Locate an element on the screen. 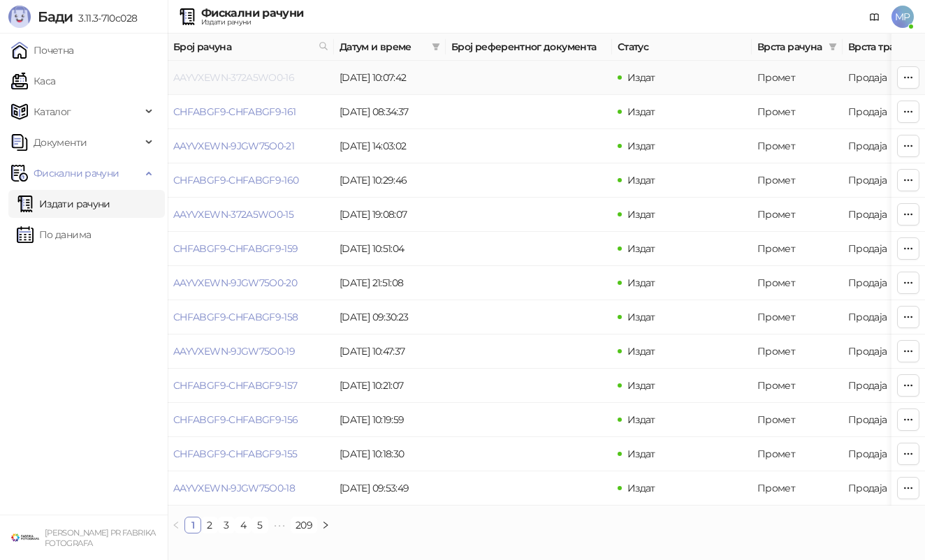 The height and width of the screenshot is (560, 925). td: CHFABGF9-CHFABGF9-157 is located at coordinates (251, 385).